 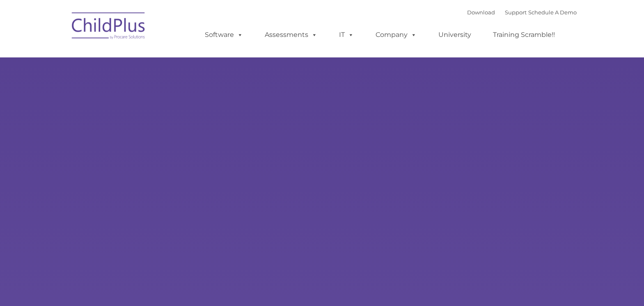 I want to click on a: IT, so click(x=346, y=35).